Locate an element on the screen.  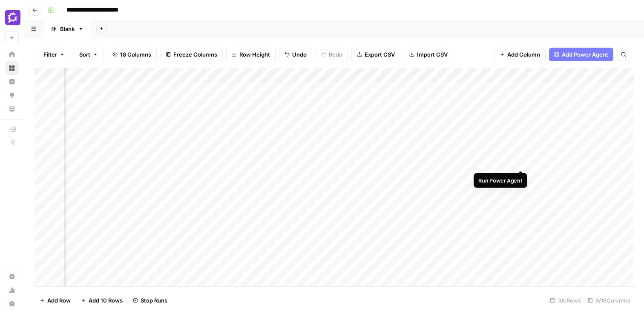
button: Add Row is located at coordinates (55, 300).